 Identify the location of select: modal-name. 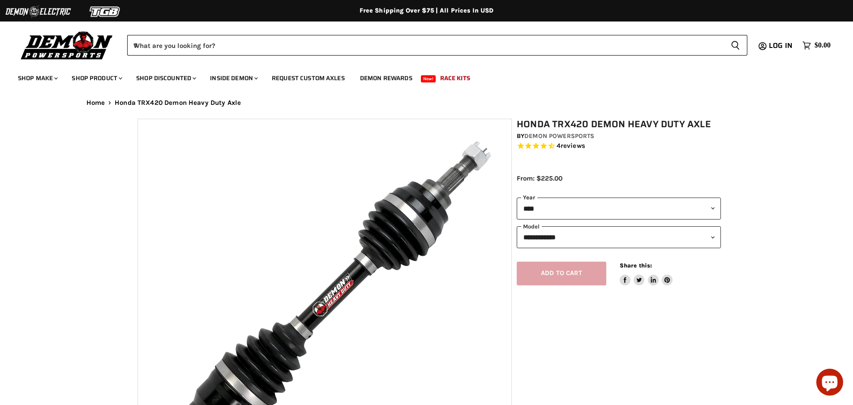
(619, 237).